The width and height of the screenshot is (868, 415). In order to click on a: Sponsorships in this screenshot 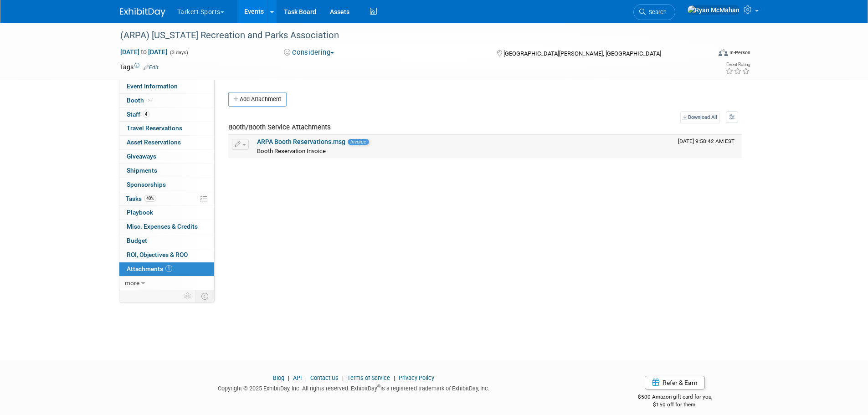, I will do `click(167, 185)`.